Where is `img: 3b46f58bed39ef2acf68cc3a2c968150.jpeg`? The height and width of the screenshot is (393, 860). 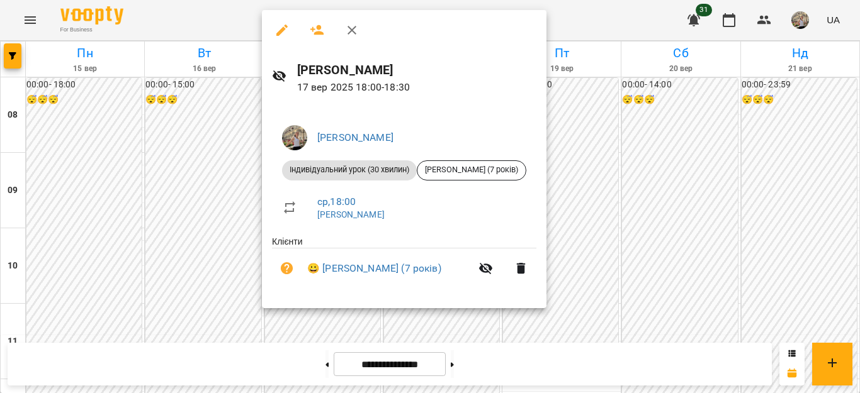
img: 3b46f58bed39ef2acf68cc3a2c968150.jpeg is located at coordinates (295, 138).